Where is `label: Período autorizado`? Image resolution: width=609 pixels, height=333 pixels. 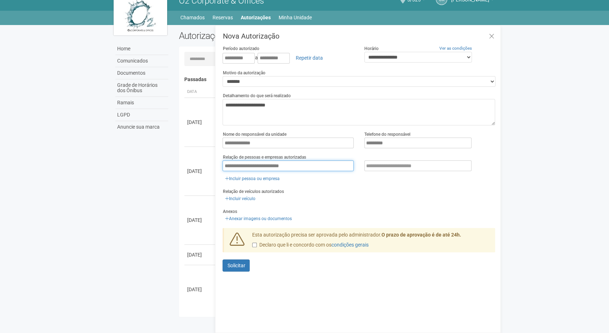
label: Período autorizado is located at coordinates (241, 49).